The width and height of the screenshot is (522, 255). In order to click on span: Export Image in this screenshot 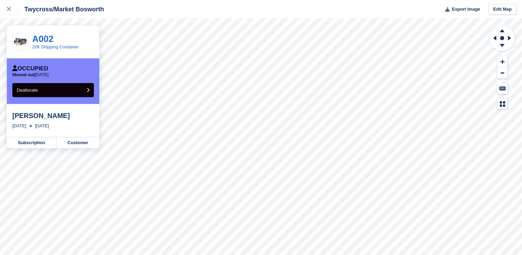, I will do `click(466, 9)`.